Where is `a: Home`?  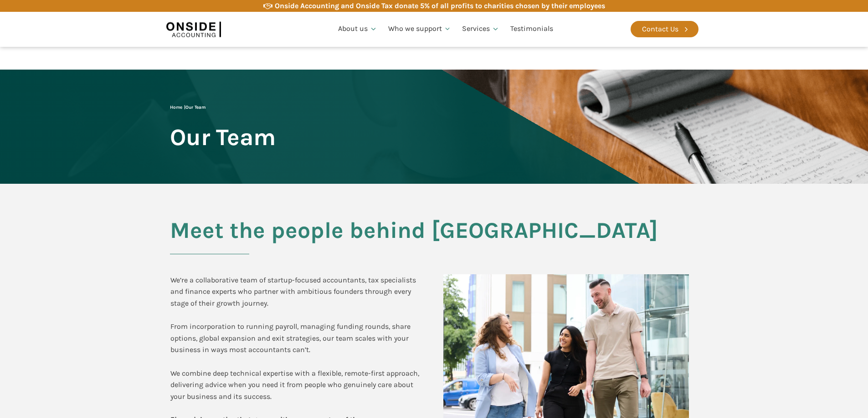 a: Home is located at coordinates (175, 107).